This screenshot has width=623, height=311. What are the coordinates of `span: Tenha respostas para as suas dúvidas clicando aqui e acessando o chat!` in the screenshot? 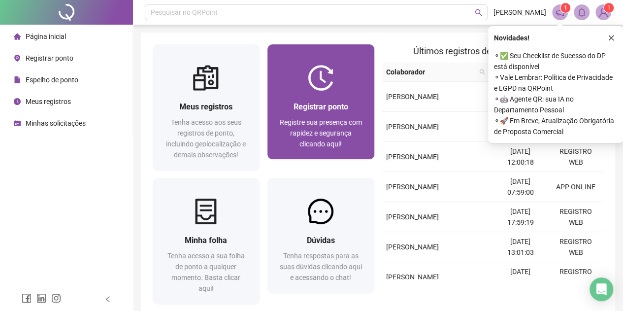 It's located at (320, 266).